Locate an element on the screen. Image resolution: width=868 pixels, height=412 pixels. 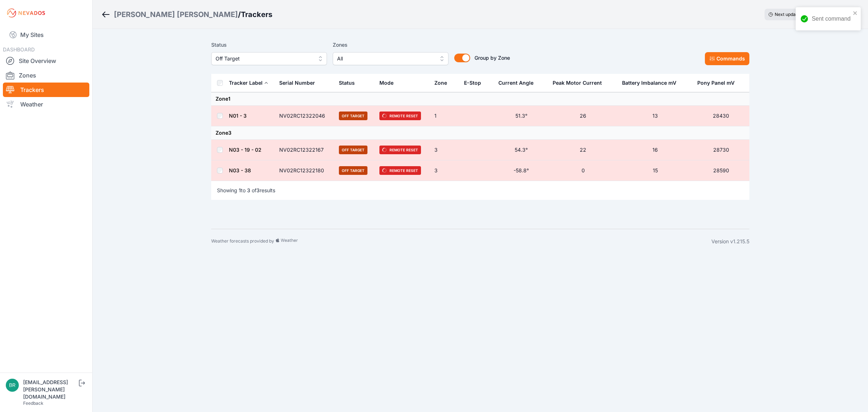
td: 54.3° is located at coordinates (521, 150).